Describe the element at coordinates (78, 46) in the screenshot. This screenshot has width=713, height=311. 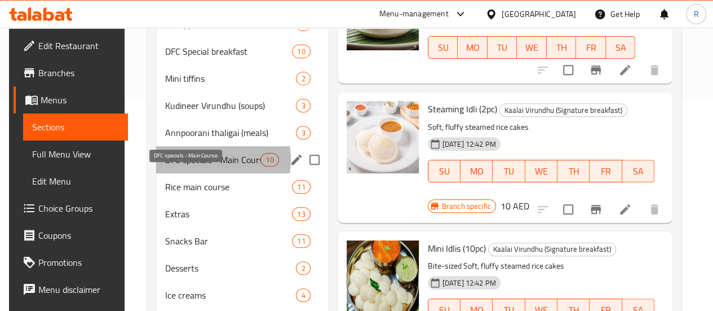
I see `span: Edit Restaurant` at that location.